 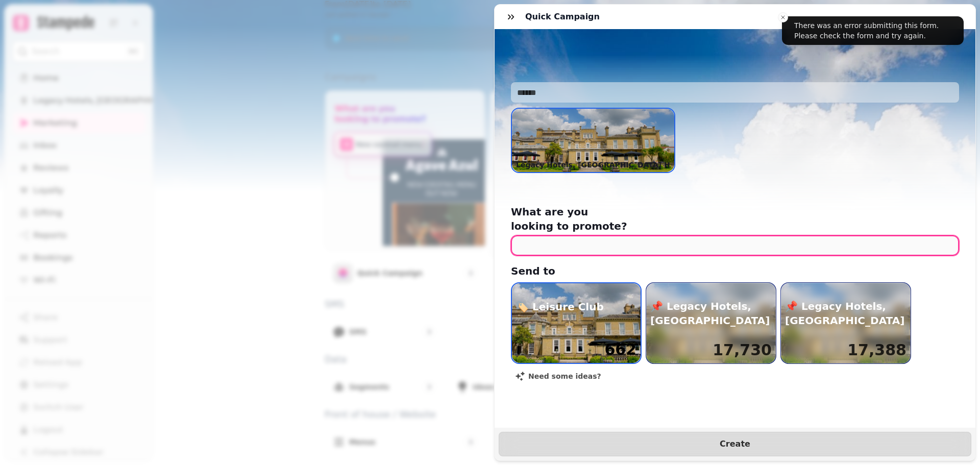 I want to click on h2: Send to, so click(x=609, y=271).